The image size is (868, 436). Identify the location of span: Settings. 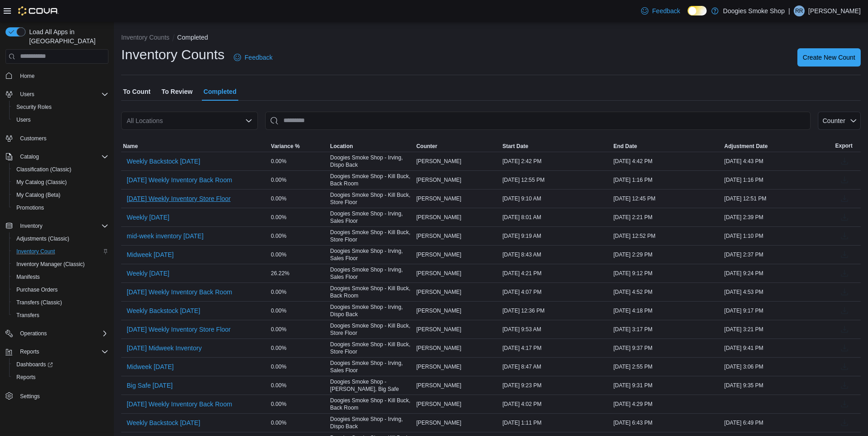
(62, 396).